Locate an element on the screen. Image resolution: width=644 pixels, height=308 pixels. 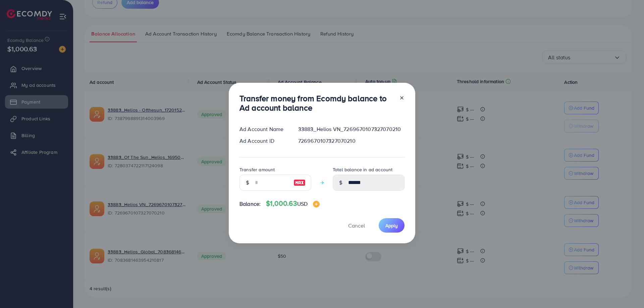
span: Balance: is located at coordinates (250, 204).